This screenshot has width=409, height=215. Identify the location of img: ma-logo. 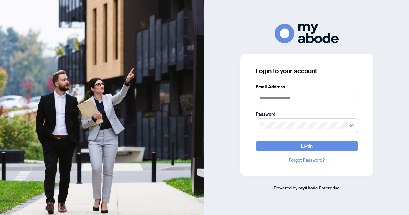
(307, 33).